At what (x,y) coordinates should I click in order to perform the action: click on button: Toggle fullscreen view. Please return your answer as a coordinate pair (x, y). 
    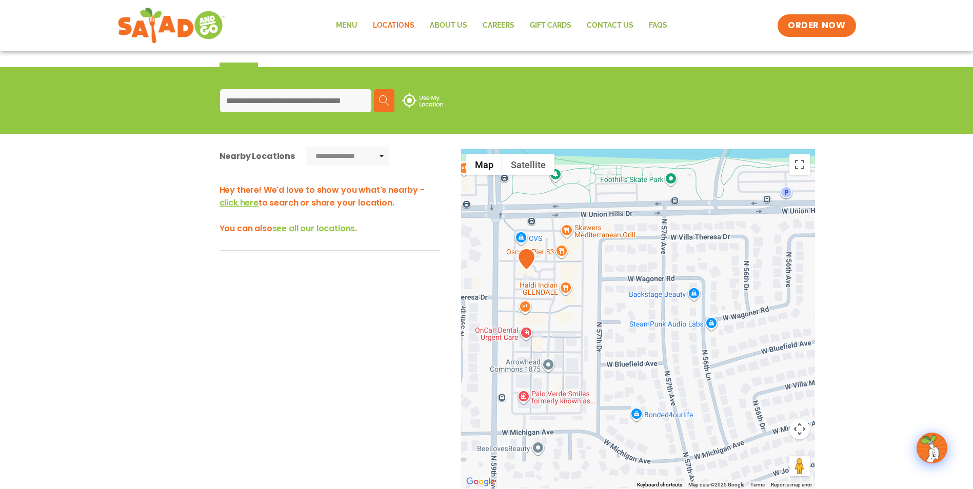
    Looking at the image, I should click on (799, 165).